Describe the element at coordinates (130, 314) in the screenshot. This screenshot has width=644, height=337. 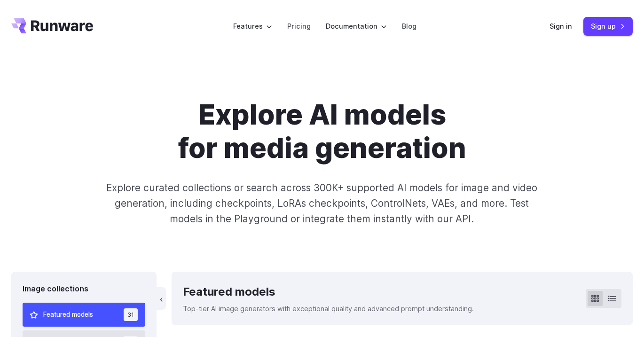
I see `span: 31` at that location.